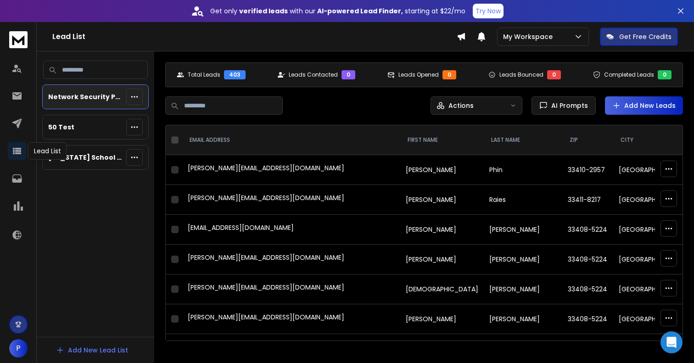 The image size is (694, 363). What do you see at coordinates (204, 75) in the screenshot?
I see `p: Total Leads` at bounding box center [204, 75].